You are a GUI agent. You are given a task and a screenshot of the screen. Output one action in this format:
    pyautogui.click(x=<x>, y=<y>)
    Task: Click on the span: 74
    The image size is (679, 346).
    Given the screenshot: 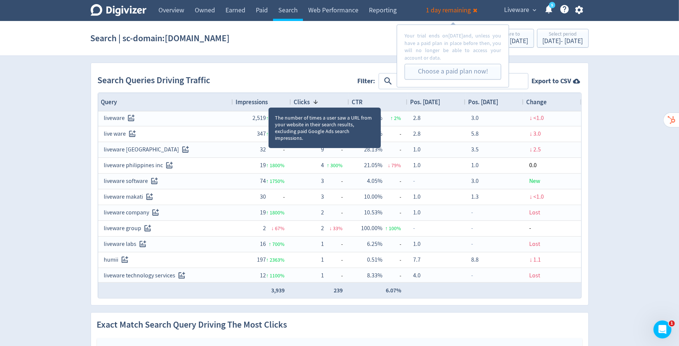 What is the action you would take?
    pyautogui.click(x=263, y=181)
    